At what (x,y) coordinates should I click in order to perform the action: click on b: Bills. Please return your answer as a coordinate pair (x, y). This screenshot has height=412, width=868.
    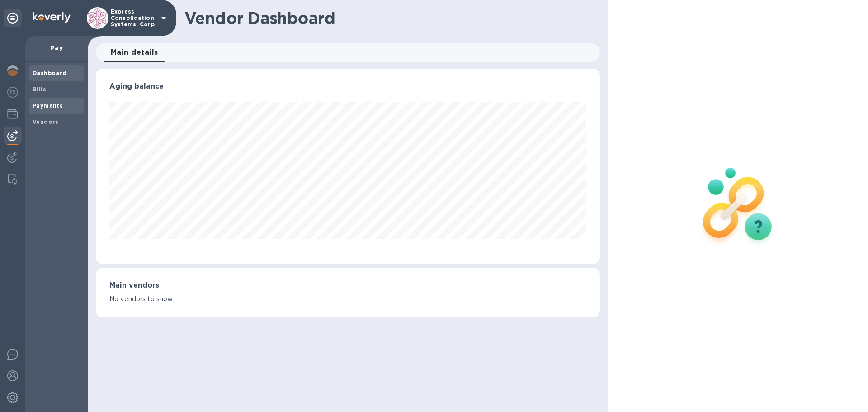
    Looking at the image, I should click on (39, 89).